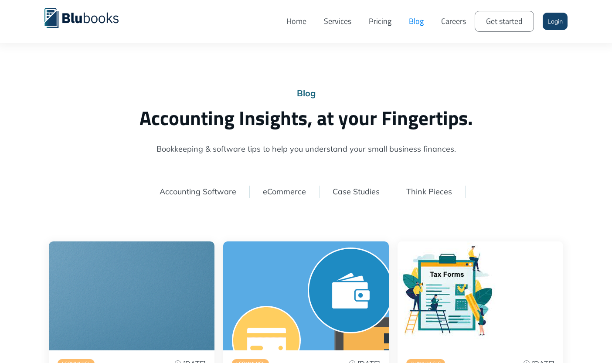 The height and width of the screenshot is (363, 612). What do you see at coordinates (417, 21) in the screenshot?
I see `a: Blog` at bounding box center [417, 21].